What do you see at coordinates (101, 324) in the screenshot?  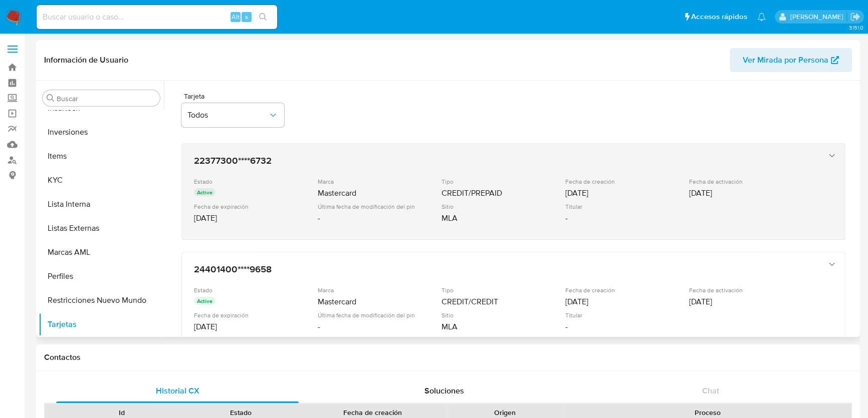 I see `button: Tarjetas` at bounding box center [101, 324].